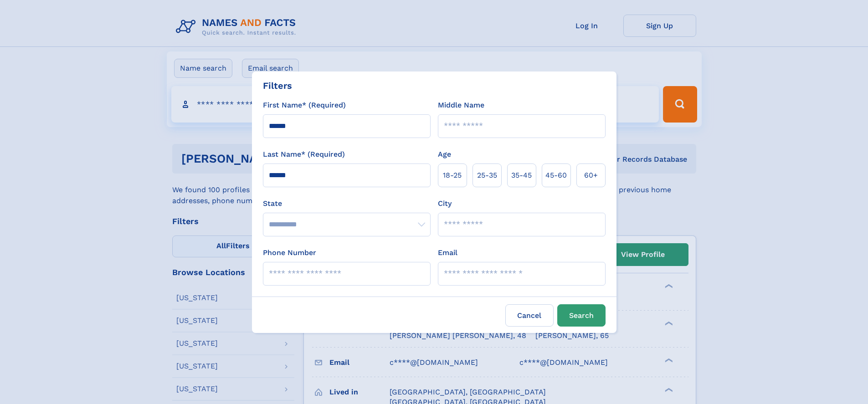  Describe the element at coordinates (461, 105) in the screenshot. I see `label: Middle Name` at that location.